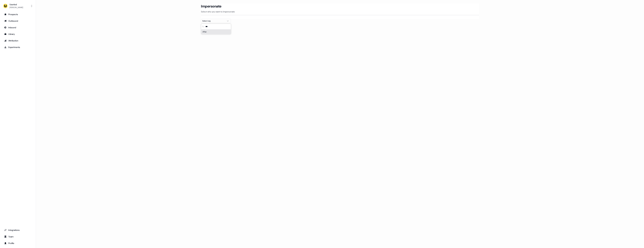  I want to click on a: Go to experiments, so click(18, 47).